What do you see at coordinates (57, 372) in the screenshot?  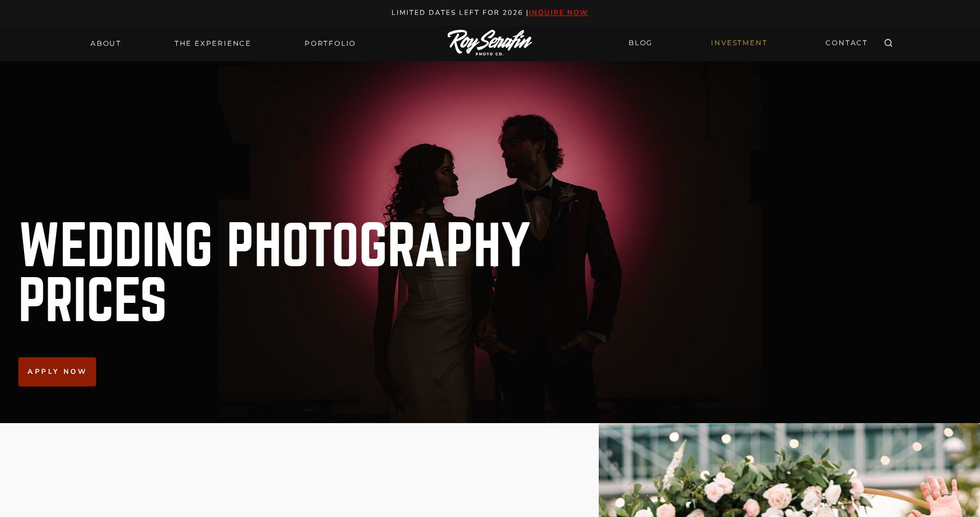 I see `span: Apply now` at bounding box center [57, 372].